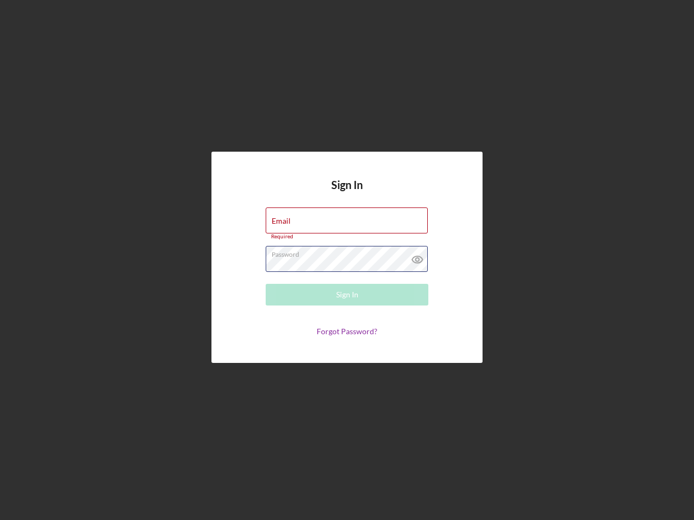 The height and width of the screenshot is (520, 694). I want to click on label: Password, so click(350, 253).